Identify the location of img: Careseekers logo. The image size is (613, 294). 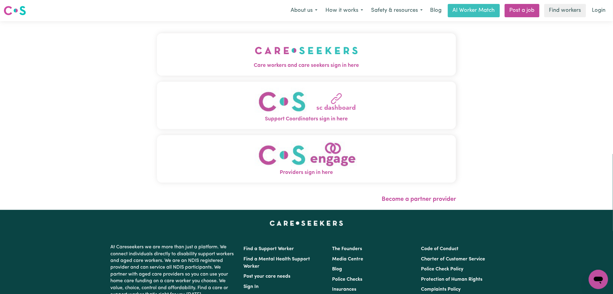
(15, 11).